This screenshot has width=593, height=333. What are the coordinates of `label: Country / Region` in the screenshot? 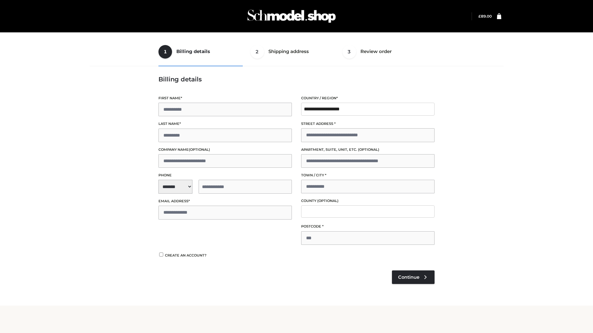 It's located at (368, 98).